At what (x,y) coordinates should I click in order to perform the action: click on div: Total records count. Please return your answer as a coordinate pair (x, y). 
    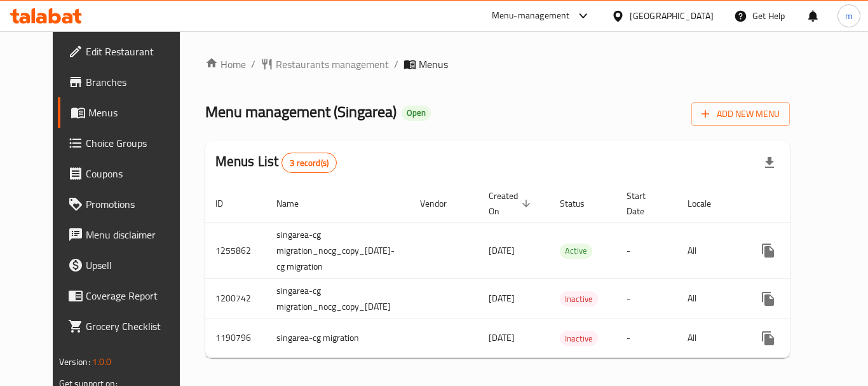
    Looking at the image, I should click on (309, 163).